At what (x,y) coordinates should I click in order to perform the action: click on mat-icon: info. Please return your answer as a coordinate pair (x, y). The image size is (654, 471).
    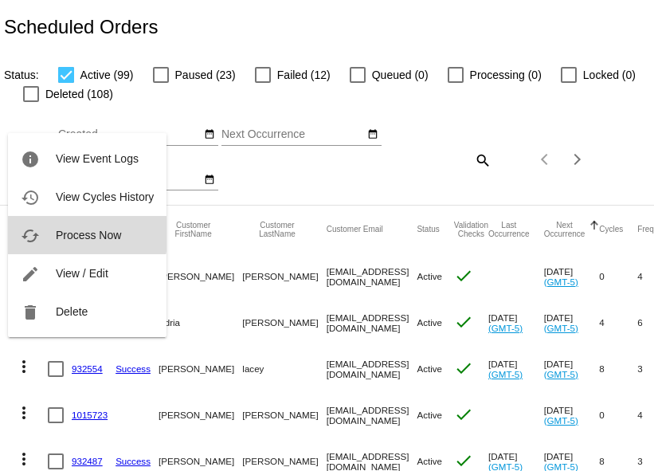
    Looking at the image, I should click on (30, 159).